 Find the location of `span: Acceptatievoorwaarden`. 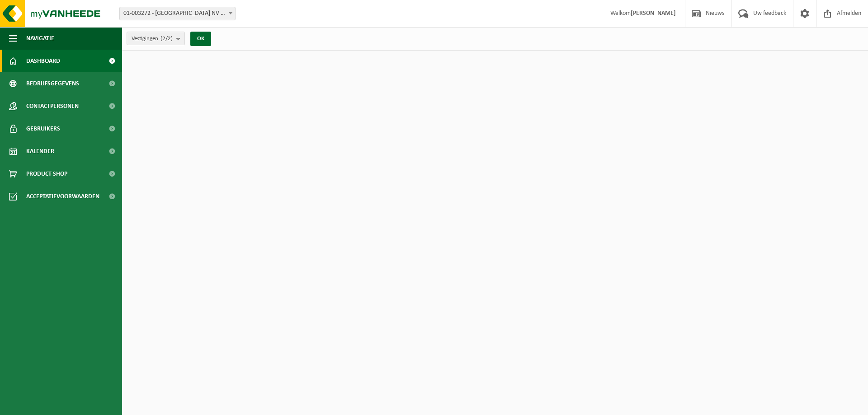

span: Acceptatievoorwaarden is located at coordinates (63, 196).